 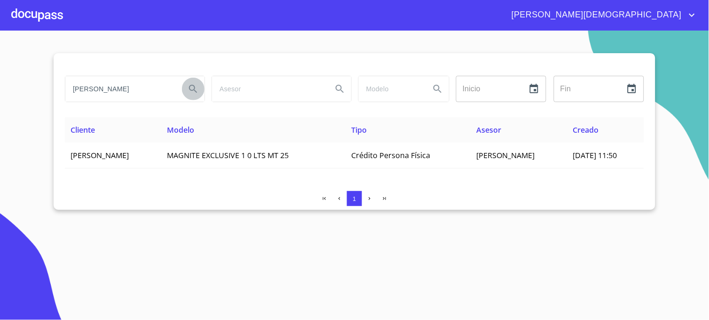 I want to click on span: Crédito Persona Física, so click(x=391, y=155).